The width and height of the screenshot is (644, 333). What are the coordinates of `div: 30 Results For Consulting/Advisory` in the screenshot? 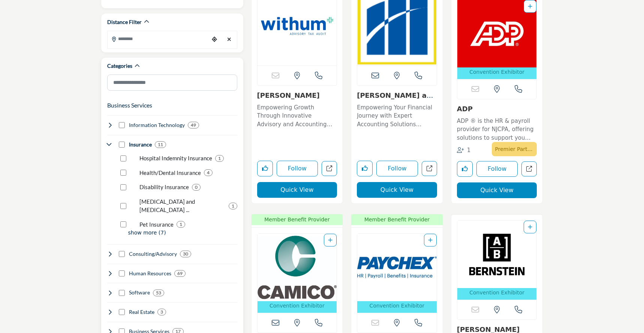 It's located at (185, 254).